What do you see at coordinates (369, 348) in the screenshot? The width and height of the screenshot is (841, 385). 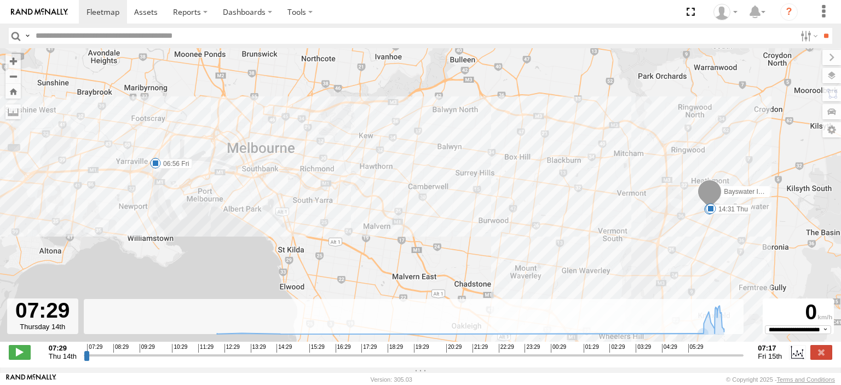 I see `span: 17:29` at bounding box center [369, 348].